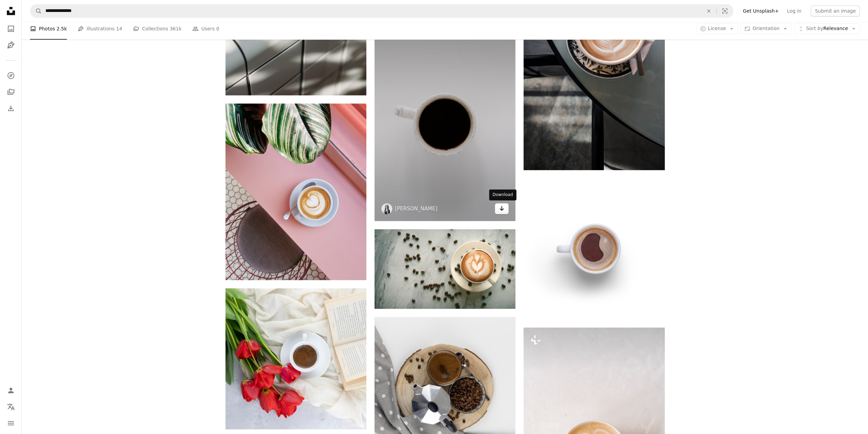 This screenshot has height=434, width=868. Describe the element at coordinates (501, 209) in the screenshot. I see `a: Download` at that location.